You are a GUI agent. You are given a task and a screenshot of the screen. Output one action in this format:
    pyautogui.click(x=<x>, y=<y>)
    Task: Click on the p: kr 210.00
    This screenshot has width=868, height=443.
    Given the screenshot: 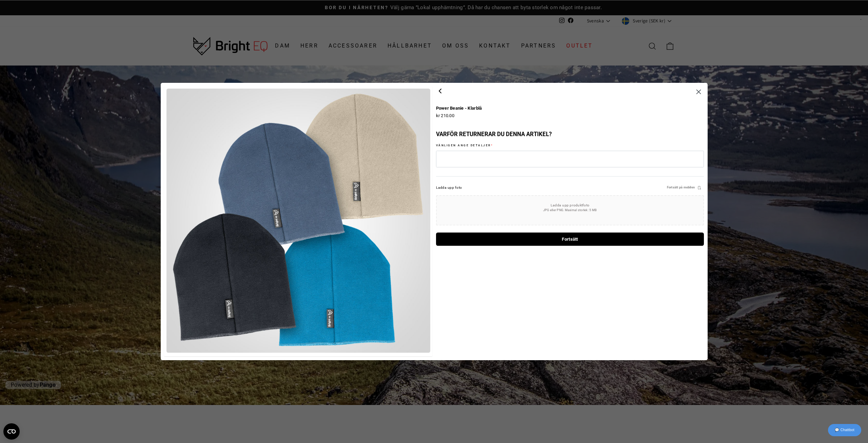 What is the action you would take?
    pyautogui.click(x=459, y=115)
    